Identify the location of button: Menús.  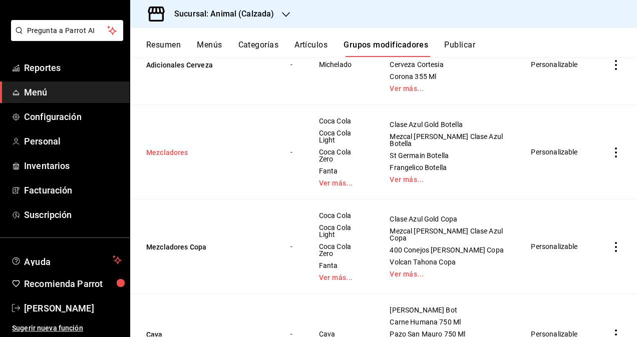
(209, 49).